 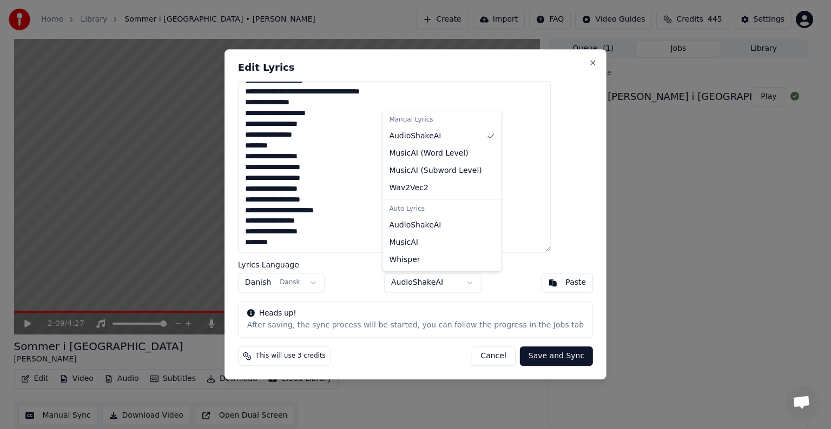 I want to click on span: MusicAI, so click(x=404, y=243).